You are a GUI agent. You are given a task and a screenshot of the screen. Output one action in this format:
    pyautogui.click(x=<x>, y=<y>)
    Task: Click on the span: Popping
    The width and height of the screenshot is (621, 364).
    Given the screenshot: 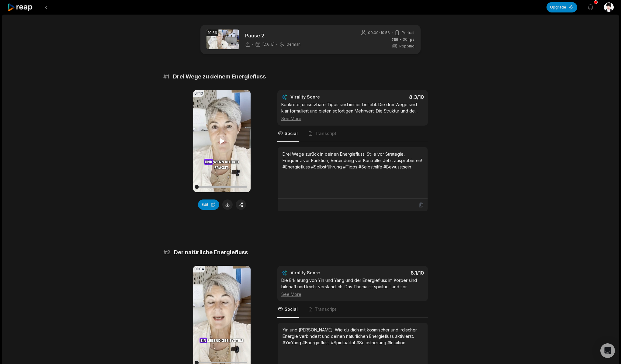 What is the action you would take?
    pyautogui.click(x=407, y=47)
    